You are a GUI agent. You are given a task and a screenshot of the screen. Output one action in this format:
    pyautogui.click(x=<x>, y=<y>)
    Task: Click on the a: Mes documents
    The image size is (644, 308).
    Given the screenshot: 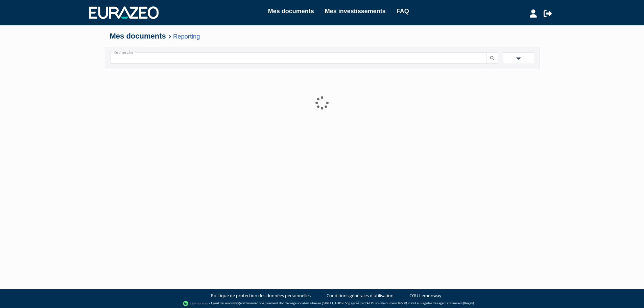 What is the action you would take?
    pyautogui.click(x=291, y=11)
    